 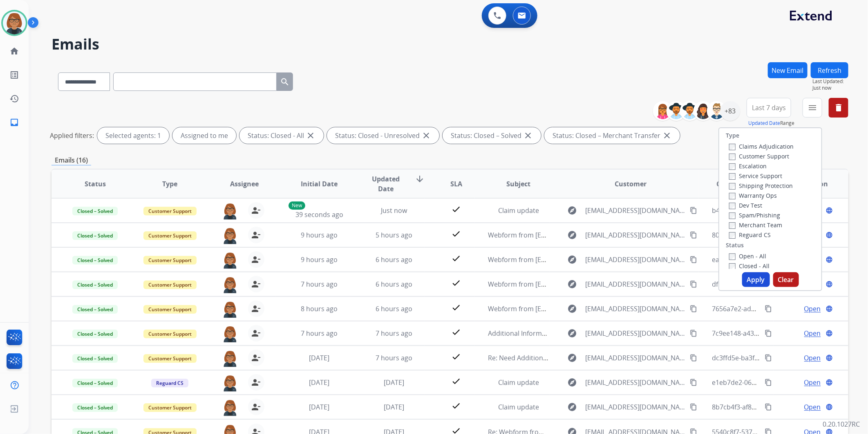 What do you see at coordinates (245, 184) in the screenshot?
I see `span: Assignee` at bounding box center [245, 184].